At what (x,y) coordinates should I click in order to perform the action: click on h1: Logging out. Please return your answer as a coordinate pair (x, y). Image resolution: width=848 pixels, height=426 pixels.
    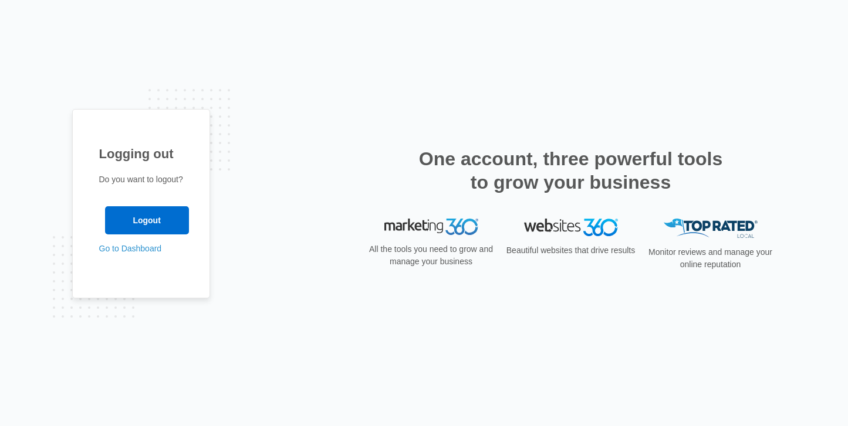
    Looking at the image, I should click on (141, 154).